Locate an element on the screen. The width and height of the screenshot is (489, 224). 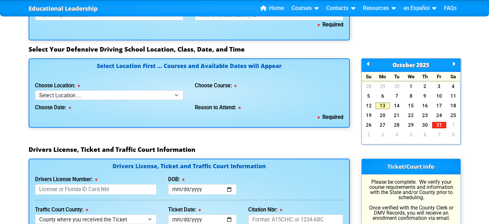
label: Choose Course: is located at coordinates (216, 86).